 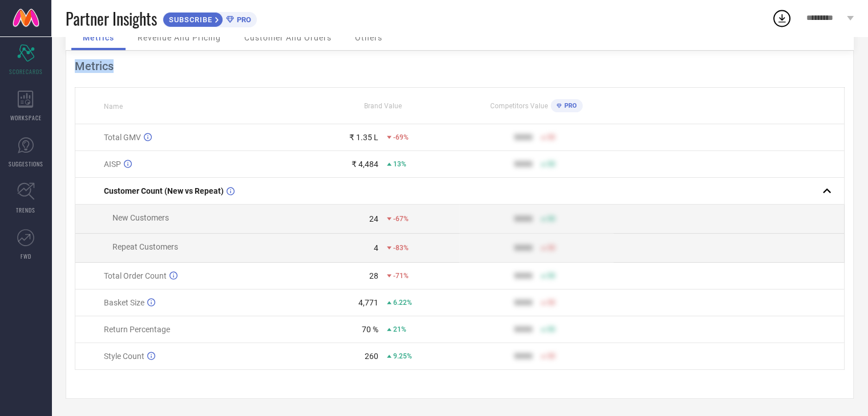 What do you see at coordinates (369, 38) in the screenshot?
I see `span: Others` at bounding box center [369, 38].